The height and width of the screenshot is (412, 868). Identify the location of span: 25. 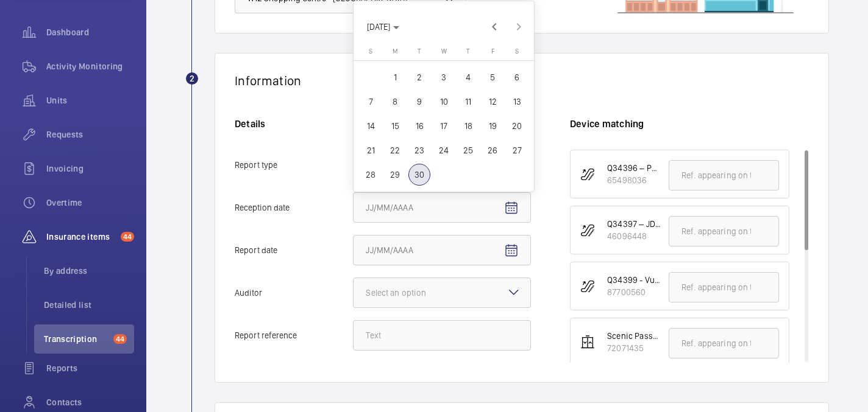
(468, 151).